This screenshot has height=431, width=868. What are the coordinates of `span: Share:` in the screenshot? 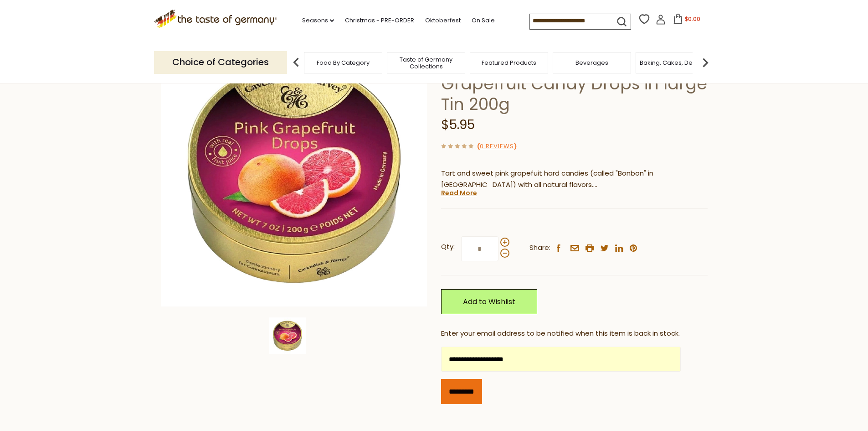 It's located at (541, 248).